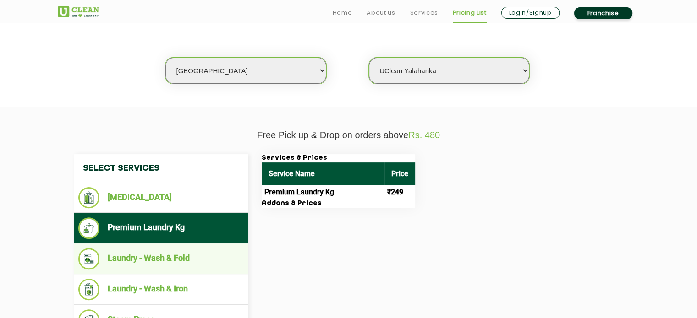 The height and width of the screenshot is (318, 697). I want to click on li: Laundry - Wash & Fold, so click(161, 259).